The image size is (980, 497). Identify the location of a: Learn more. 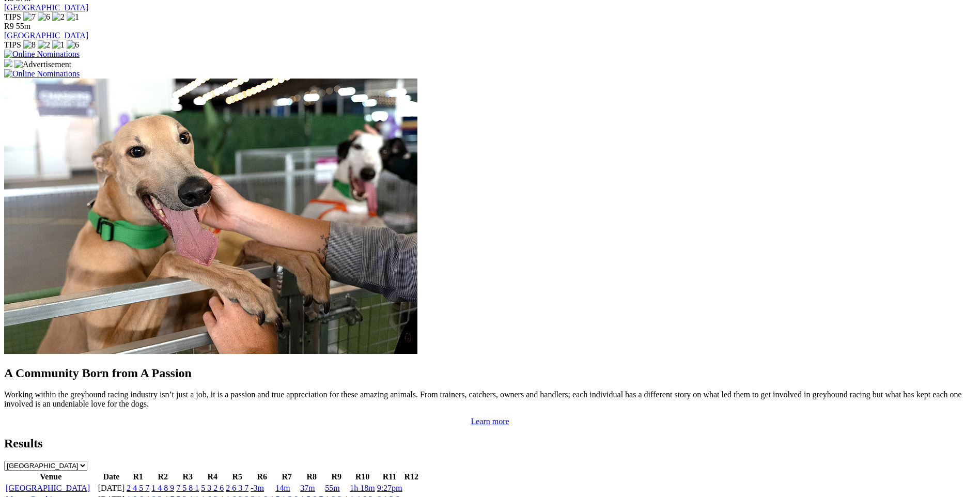
(490, 421).